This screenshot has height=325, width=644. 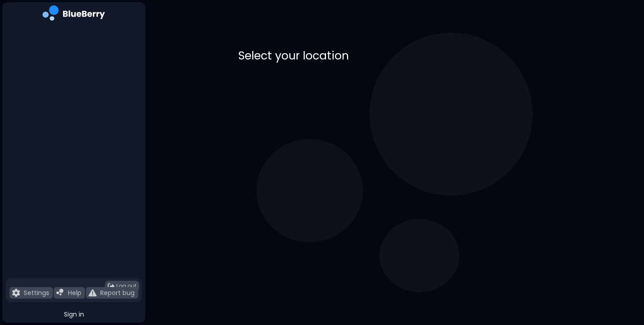 I want to click on p: Select your location, so click(x=395, y=55).